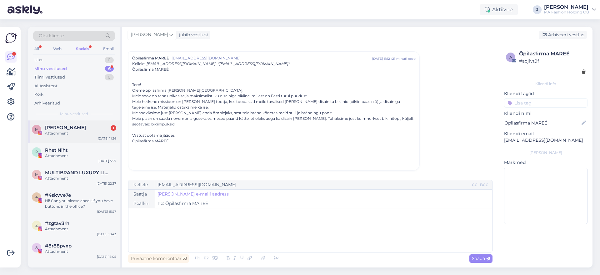  Describe the element at coordinates (563, 35) in the screenshot. I see `div: Arhiveeri vestlus` at that location.